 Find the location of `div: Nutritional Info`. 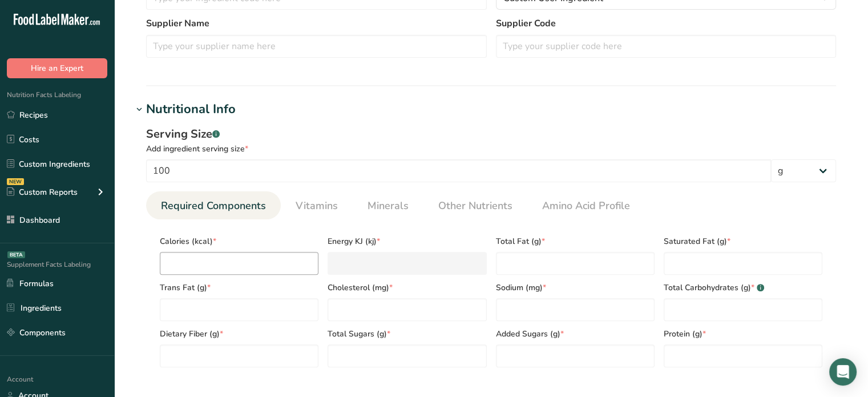

div: Nutritional Info is located at coordinates (190, 109).